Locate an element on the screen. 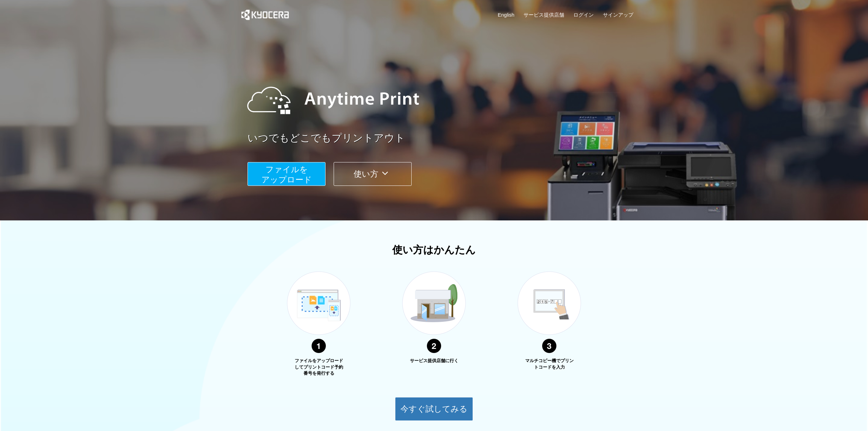  a: ログイン is located at coordinates (583, 14).